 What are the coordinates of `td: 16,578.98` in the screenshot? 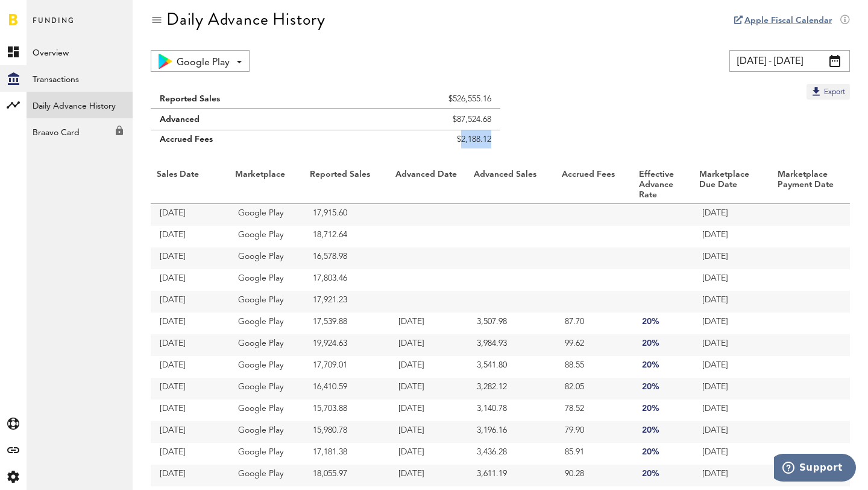 It's located at (346, 258).